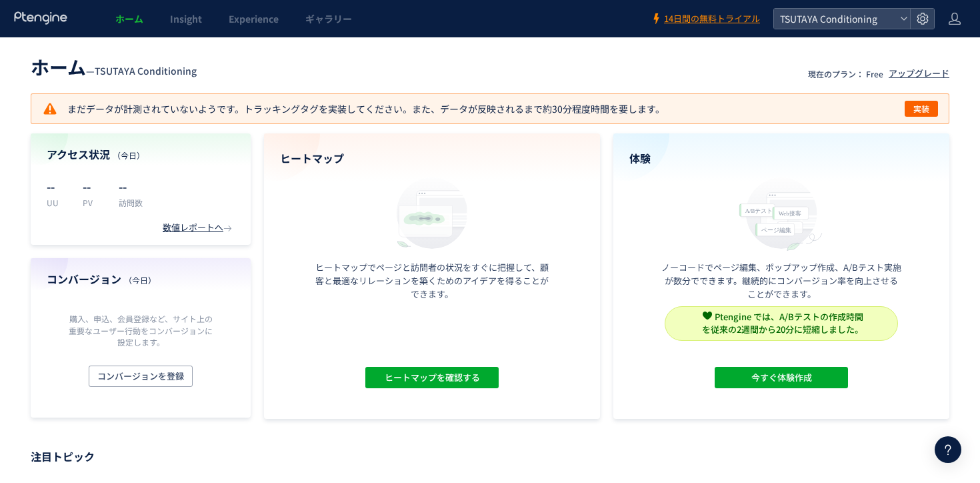 The height and width of the screenshot is (483, 980). What do you see at coordinates (845, 74) in the screenshot?
I see `p: 現在のプラン： Free` at bounding box center [845, 74].